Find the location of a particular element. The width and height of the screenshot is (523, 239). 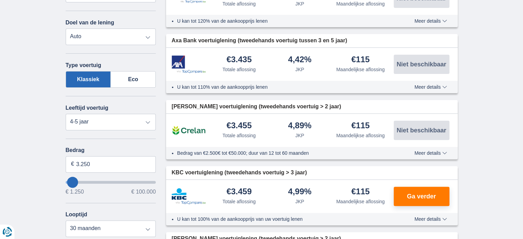

span: Ga verder is located at coordinates (421, 196).